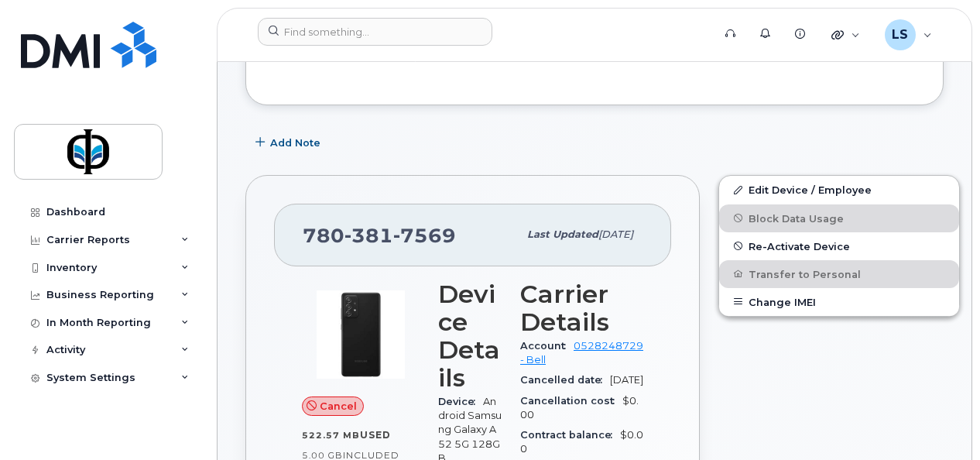 The image size is (980, 460). I want to click on div: Quicklinks, so click(846, 35).